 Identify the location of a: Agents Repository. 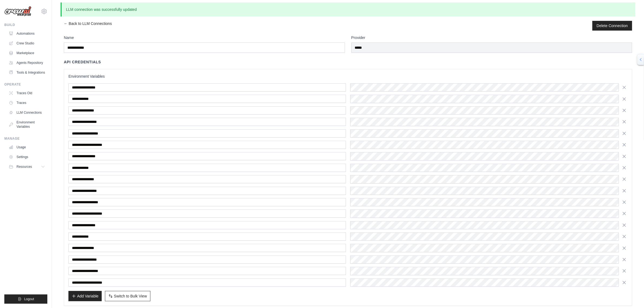
(27, 63).